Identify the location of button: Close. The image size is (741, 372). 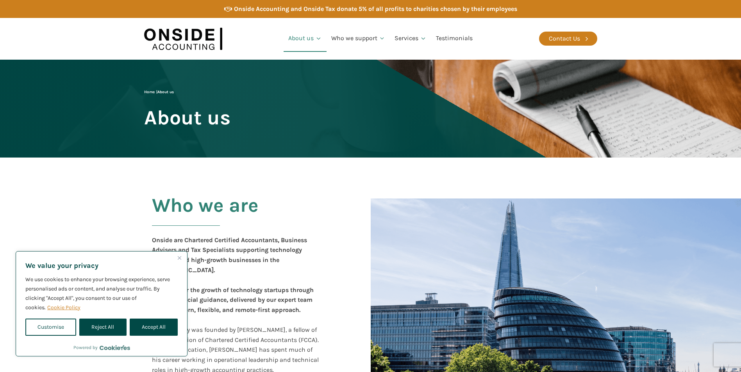
(179, 258).